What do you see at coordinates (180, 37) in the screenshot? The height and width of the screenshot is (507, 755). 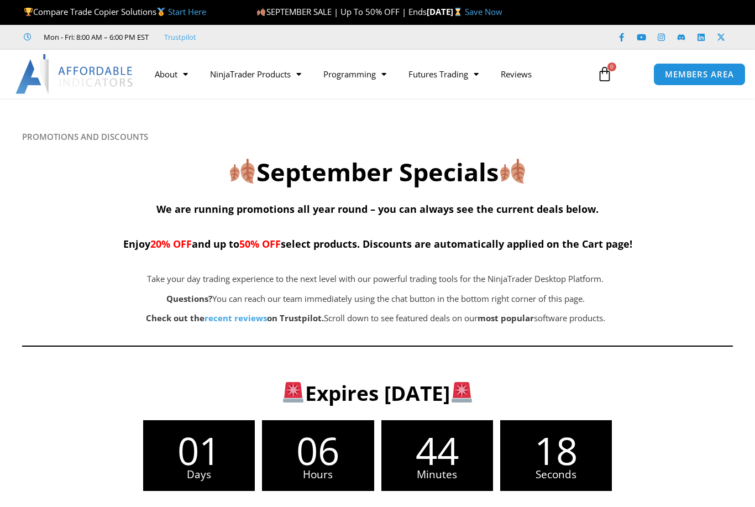 I see `a: Trustpilot` at bounding box center [180, 37].